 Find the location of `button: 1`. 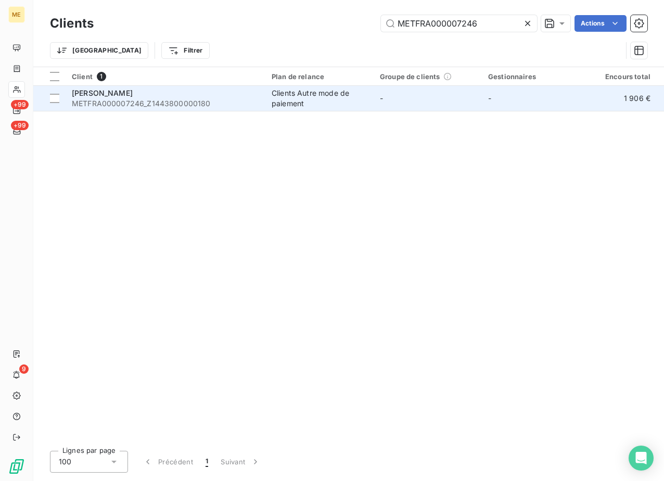

button: 1 is located at coordinates (207, 462).